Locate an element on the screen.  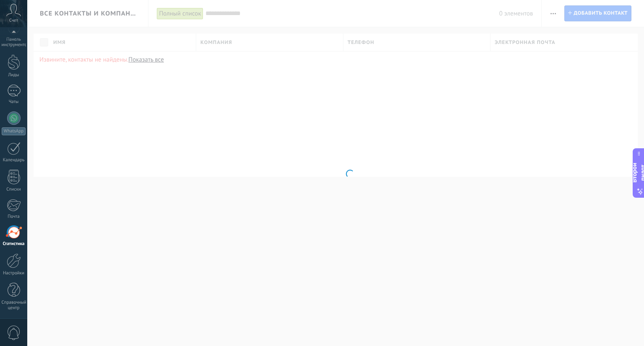
font: Лиды is located at coordinates (14, 75).